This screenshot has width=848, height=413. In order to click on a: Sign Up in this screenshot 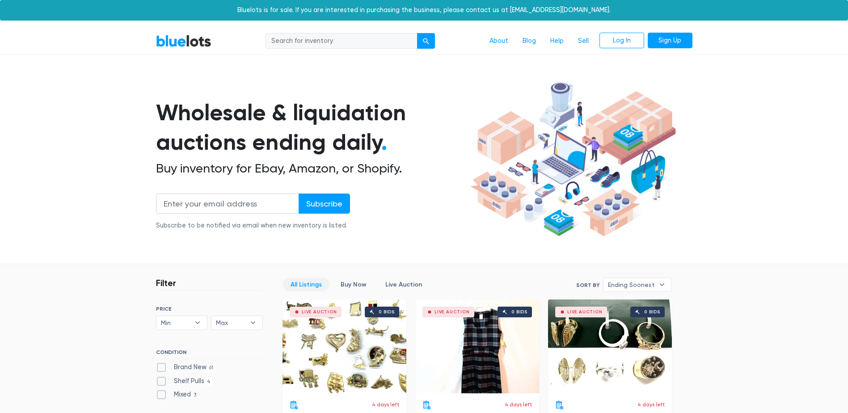, I will do `click(670, 41)`.